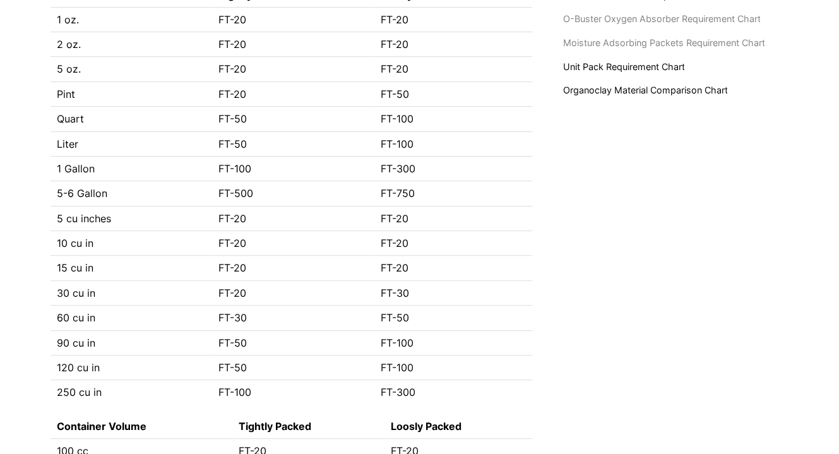 Image resolution: width=839 pixels, height=454 pixels. I want to click on th: Loosly Packed, so click(458, 426).